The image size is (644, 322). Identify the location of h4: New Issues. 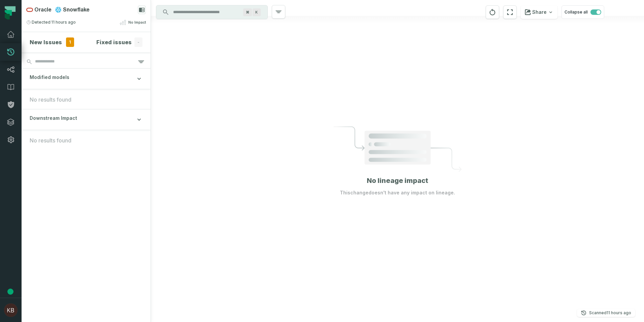
(46, 42).